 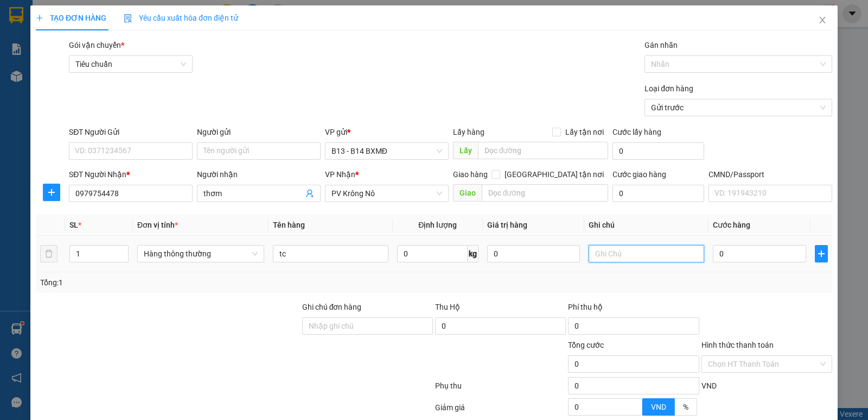 What do you see at coordinates (18, 38) in the screenshot?
I see `img: logo` at bounding box center [18, 38].